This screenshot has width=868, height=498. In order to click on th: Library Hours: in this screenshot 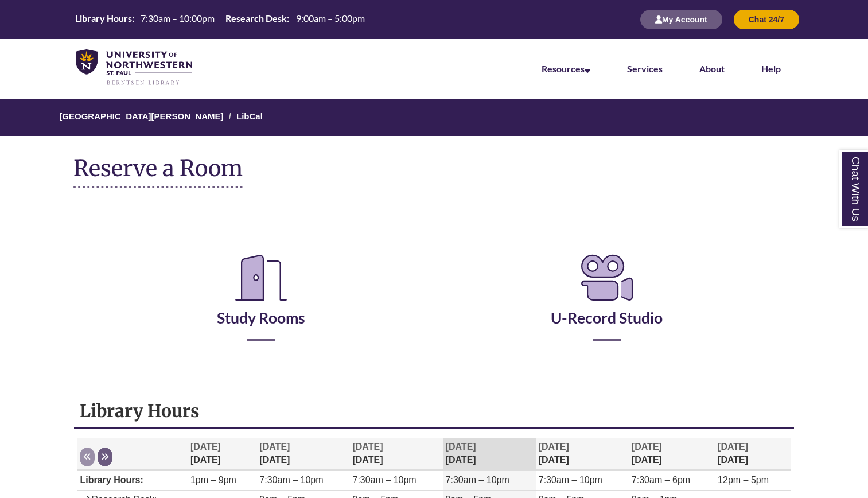, I will do `click(103, 19)`.